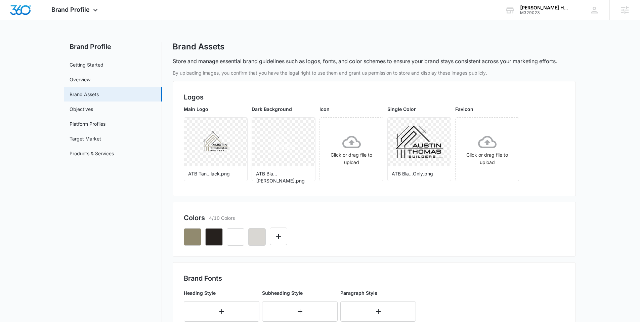 The height and width of the screenshot is (322, 640). What do you see at coordinates (71, 9) in the screenshot?
I see `span: Brand Profile` at bounding box center [71, 9].